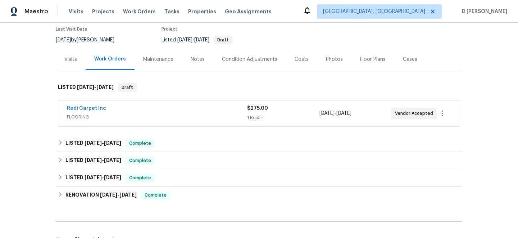 Image resolution: width=518 pixels, height=238 pixels. What do you see at coordinates (170, 29) in the screenshot?
I see `span: Project` at bounding box center [170, 29].